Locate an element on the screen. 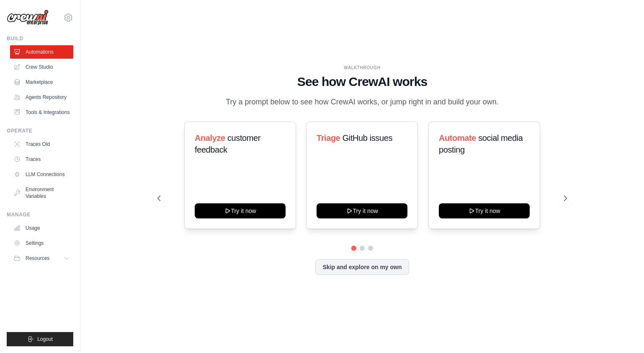 This screenshot has width=644, height=353. a: Tools & Integrations is located at coordinates (41, 113).